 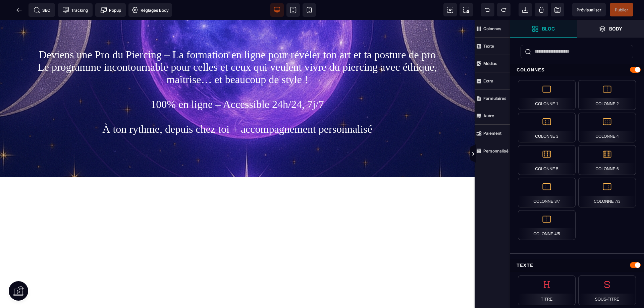 What do you see at coordinates (492, 64) in the screenshot?
I see `span: Médias` at bounding box center [492, 64].